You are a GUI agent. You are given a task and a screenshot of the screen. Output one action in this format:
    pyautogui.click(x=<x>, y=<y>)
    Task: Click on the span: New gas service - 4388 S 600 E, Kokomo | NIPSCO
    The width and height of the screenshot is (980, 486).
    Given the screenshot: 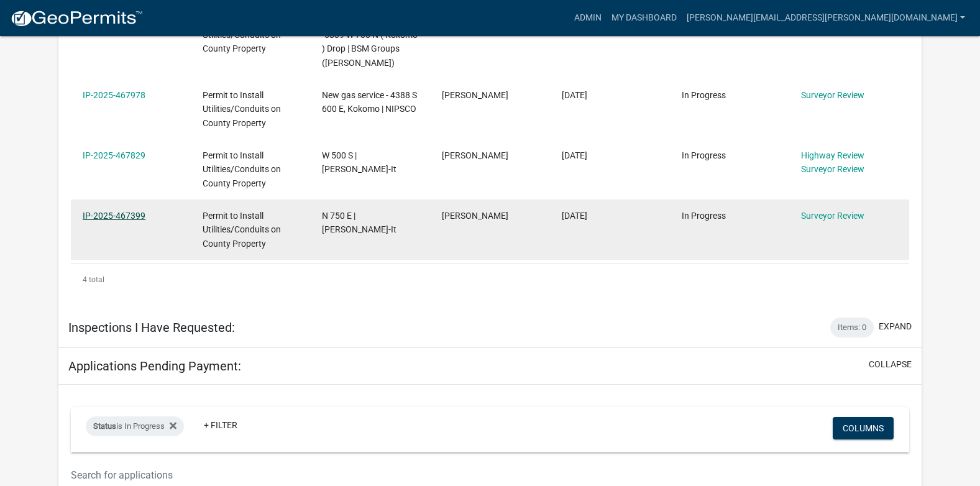 What is the action you would take?
    pyautogui.click(x=369, y=102)
    